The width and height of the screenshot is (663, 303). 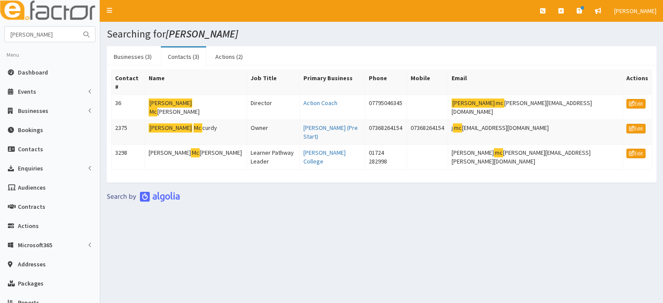 What do you see at coordinates (273, 82) in the screenshot?
I see `th: Job Title` at bounding box center [273, 82].